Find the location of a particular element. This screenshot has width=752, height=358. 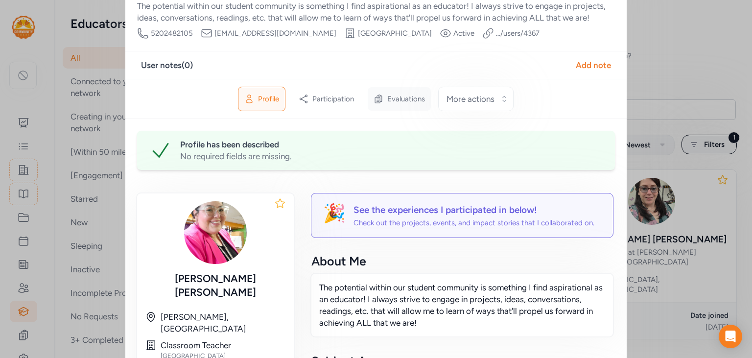

span: Participation is located at coordinates (333, 99).